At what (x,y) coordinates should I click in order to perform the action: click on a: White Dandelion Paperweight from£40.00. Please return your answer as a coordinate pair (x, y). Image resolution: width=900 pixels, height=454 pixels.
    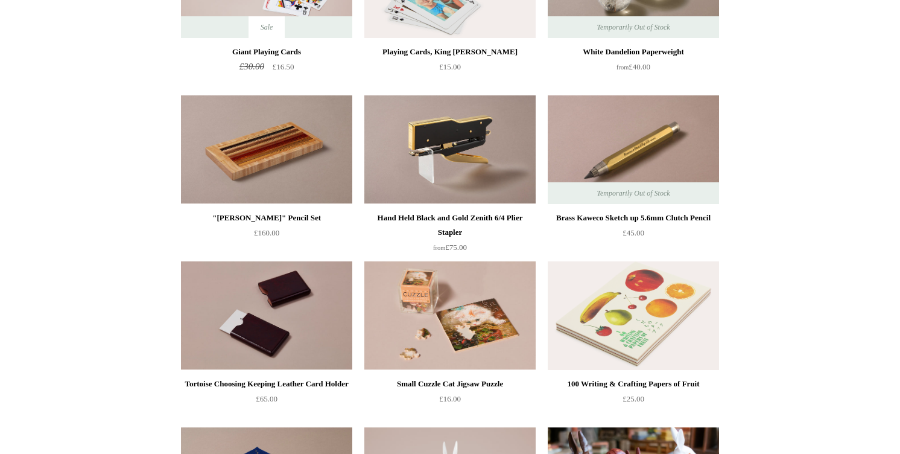
    Looking at the image, I should click on (634, 69).